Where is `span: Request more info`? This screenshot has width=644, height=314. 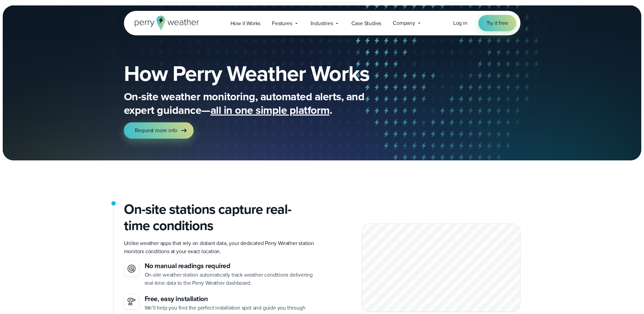
span: Request more info is located at coordinates (156, 131).